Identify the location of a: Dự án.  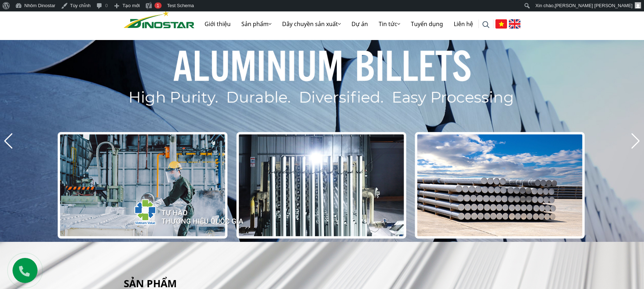
(360, 24).